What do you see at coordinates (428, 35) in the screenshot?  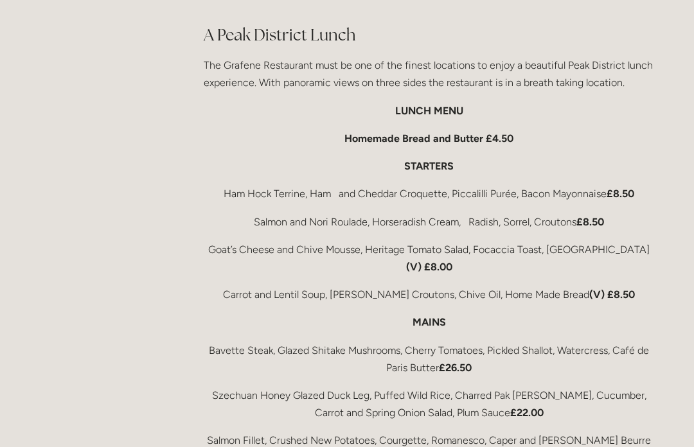 I see `h2: A Peak District Lunch` at bounding box center [428, 35].